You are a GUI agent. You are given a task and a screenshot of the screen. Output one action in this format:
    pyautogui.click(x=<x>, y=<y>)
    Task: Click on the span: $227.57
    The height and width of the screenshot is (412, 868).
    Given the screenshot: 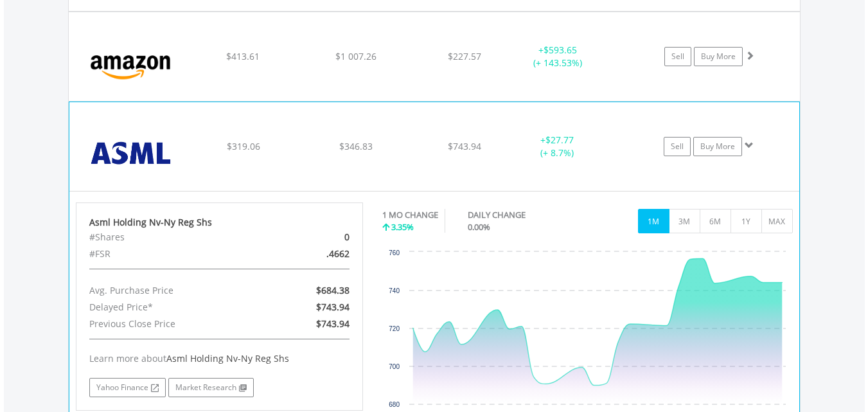 What is the action you would take?
    pyautogui.click(x=464, y=56)
    